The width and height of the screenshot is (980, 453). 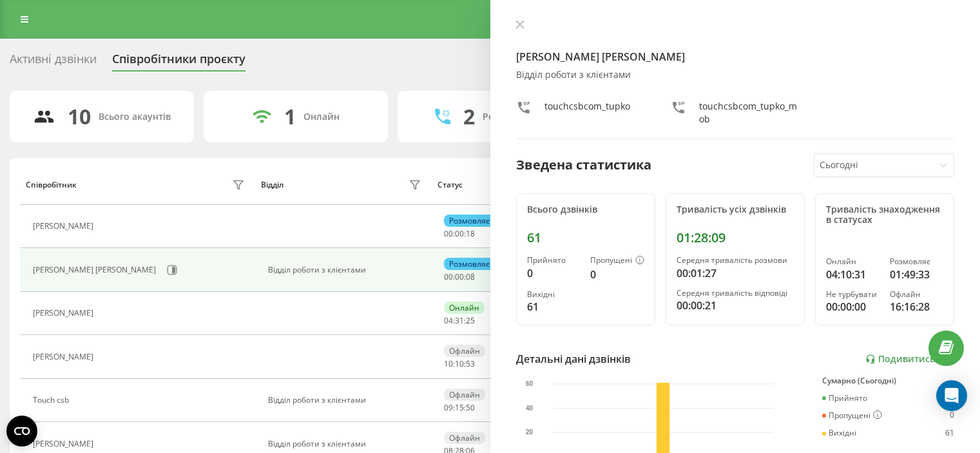 I want to click on div: touchcsbcom_tupko, so click(x=586, y=113).